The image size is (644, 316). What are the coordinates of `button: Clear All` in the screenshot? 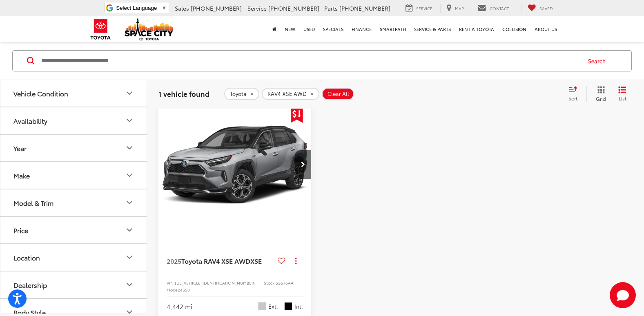 It's located at (338, 94).